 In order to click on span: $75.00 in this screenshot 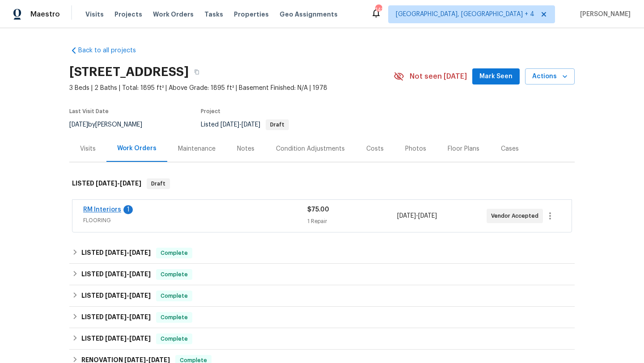, I will do `click(318, 210)`.